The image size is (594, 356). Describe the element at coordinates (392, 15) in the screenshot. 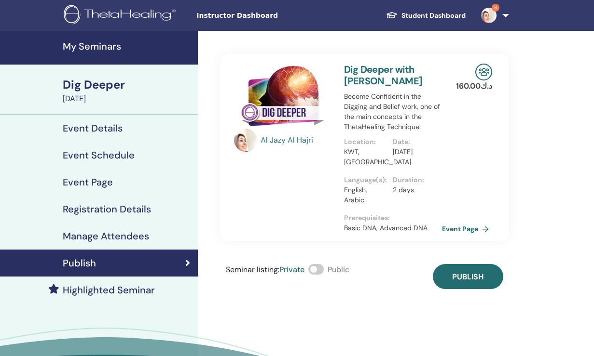

I see `img: graduation-cap-white.svg` at that location.